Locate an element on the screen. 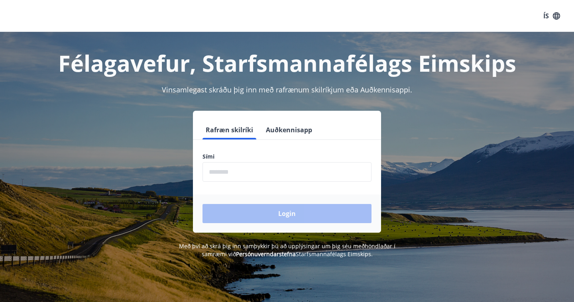  label: Sími is located at coordinates (287, 157).